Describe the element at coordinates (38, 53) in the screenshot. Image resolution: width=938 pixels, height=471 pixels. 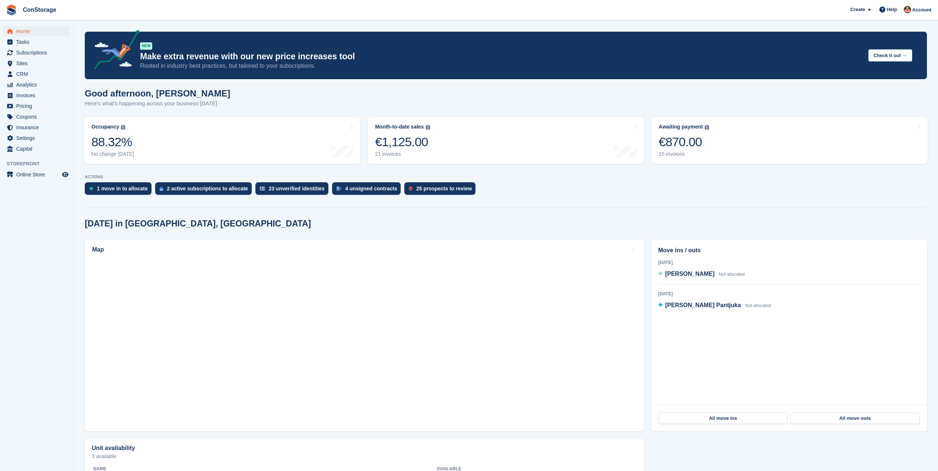
I see `span: Subscriptions` at that location.